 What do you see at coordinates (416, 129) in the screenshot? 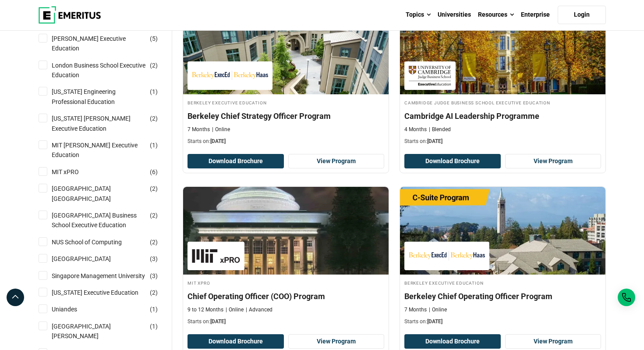
I see `p: 4 Months` at bounding box center [416, 129].